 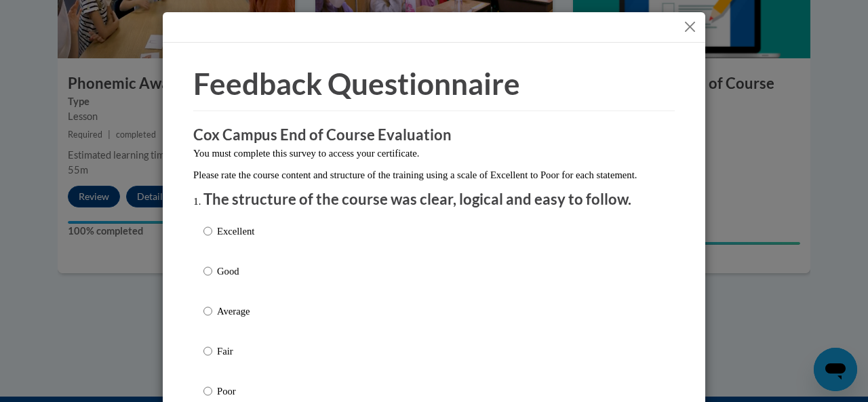 What do you see at coordinates (356, 84) in the screenshot?
I see `span: Feedback Questionnaire` at bounding box center [356, 84].